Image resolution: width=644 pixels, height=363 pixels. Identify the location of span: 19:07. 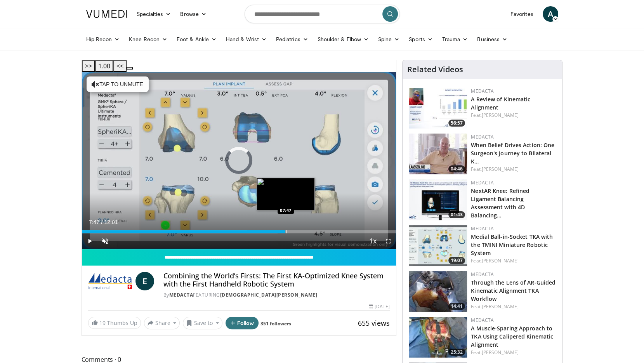
(457, 261).